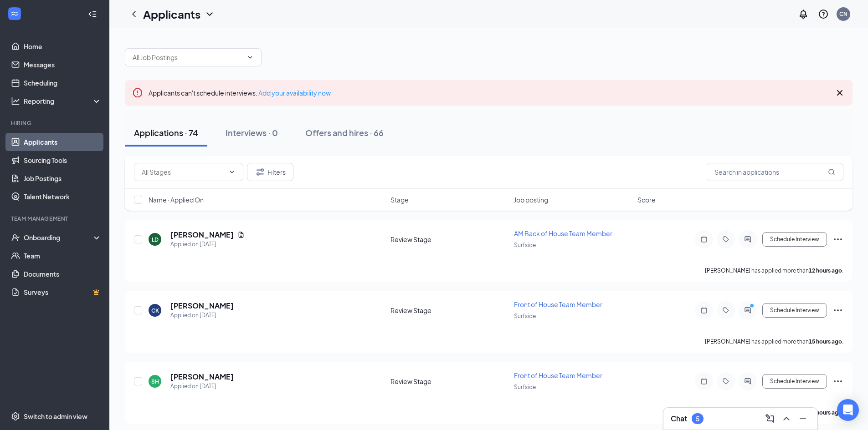 The height and width of the screenshot is (430, 868). I want to click on svg: WorkstreamLogo, so click(15, 14).